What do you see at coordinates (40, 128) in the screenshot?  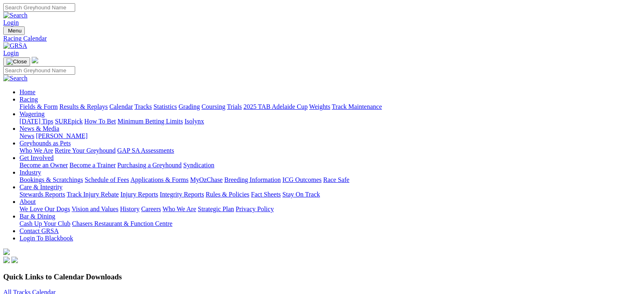 I see `a: News & Media` at bounding box center [40, 128].